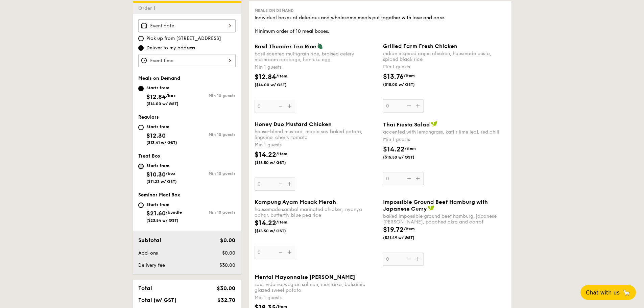 The width and height of the screenshot is (644, 308). I want to click on span: ($11.23 w/ GST), so click(161, 182).